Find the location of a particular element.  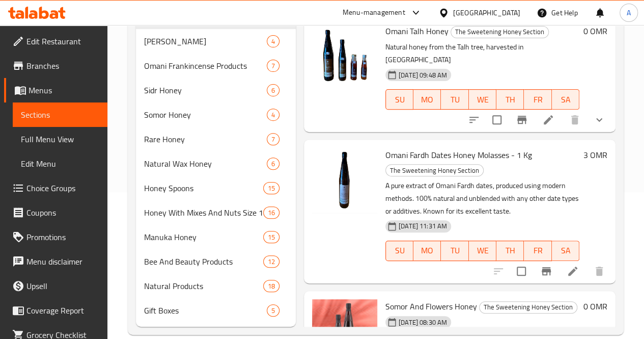

span: Rare Honey is located at coordinates (205, 139).